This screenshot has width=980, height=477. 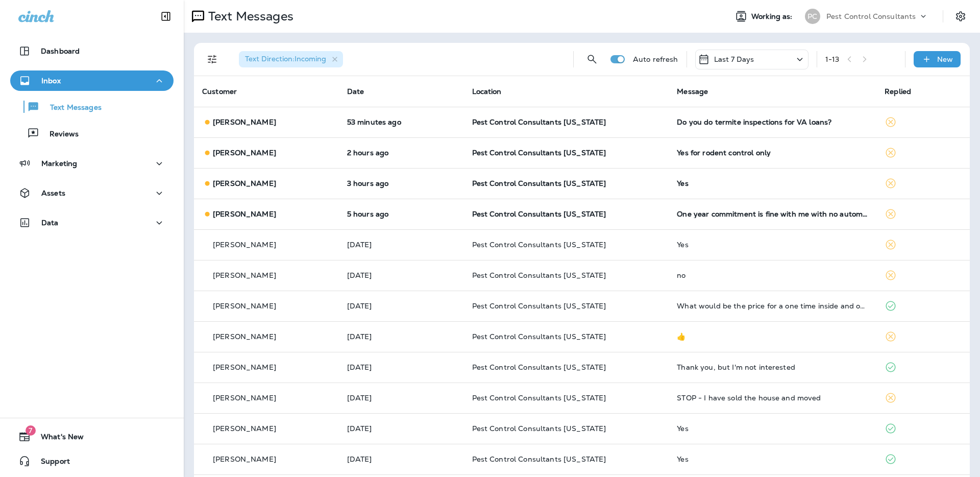 What do you see at coordinates (401, 336) in the screenshot?
I see `p: Sep 15, 2025 10:09 AM` at bounding box center [401, 336].